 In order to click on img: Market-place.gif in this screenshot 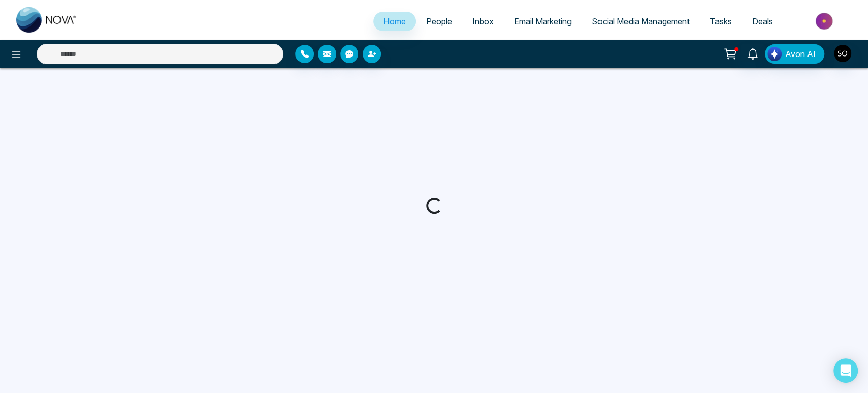, I will do `click(825, 21)`.